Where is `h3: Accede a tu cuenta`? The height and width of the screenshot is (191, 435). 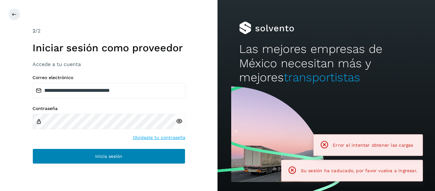 h3: Accede a tu cuenta is located at coordinates (109, 64).